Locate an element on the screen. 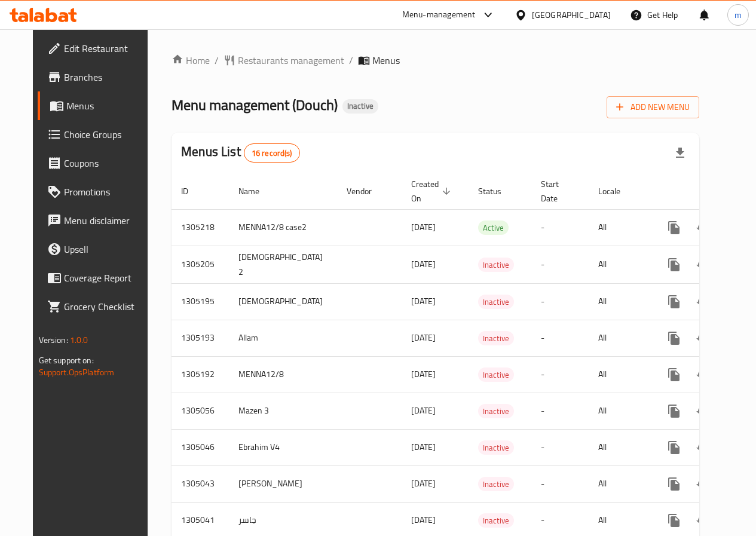  span: Coupons is located at coordinates (106, 163).